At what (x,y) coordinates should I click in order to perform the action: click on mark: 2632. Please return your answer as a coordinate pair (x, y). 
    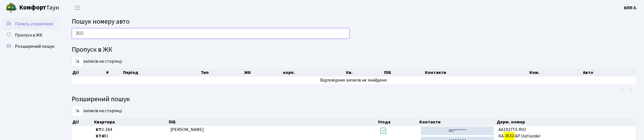
    Looking at the image, I should click on (509, 136).